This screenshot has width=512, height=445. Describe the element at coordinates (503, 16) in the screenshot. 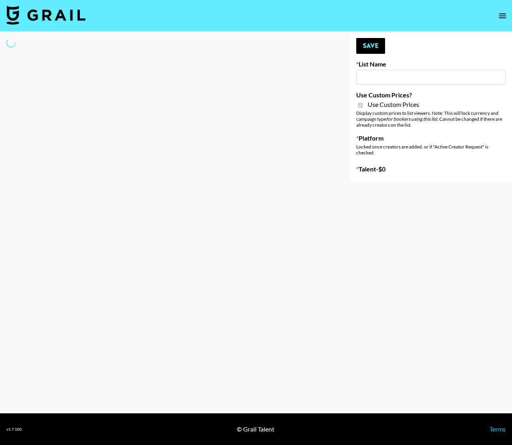

I see `button: open drawer` at that location.